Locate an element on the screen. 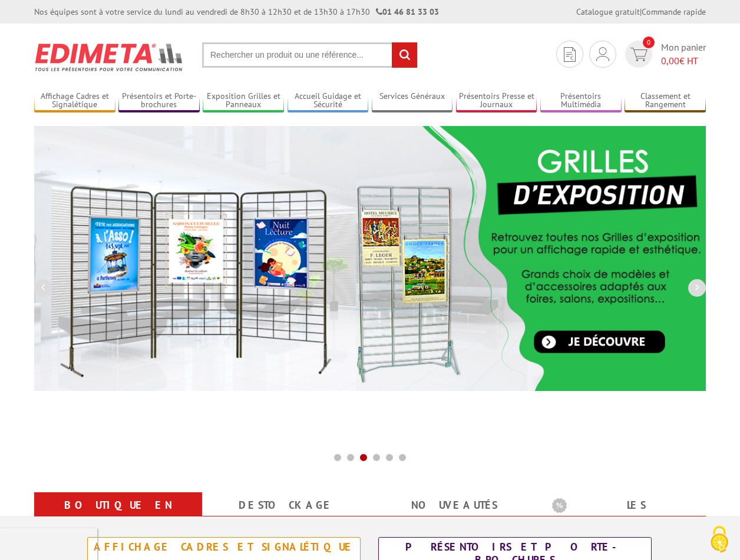 The image size is (740, 560). span: € HT is located at coordinates (683, 61).